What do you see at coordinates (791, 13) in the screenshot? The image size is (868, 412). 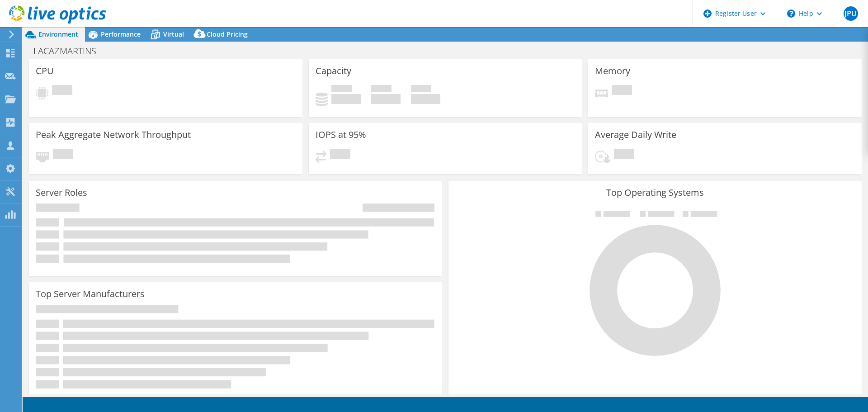 I see `svg: \n` at bounding box center [791, 13].